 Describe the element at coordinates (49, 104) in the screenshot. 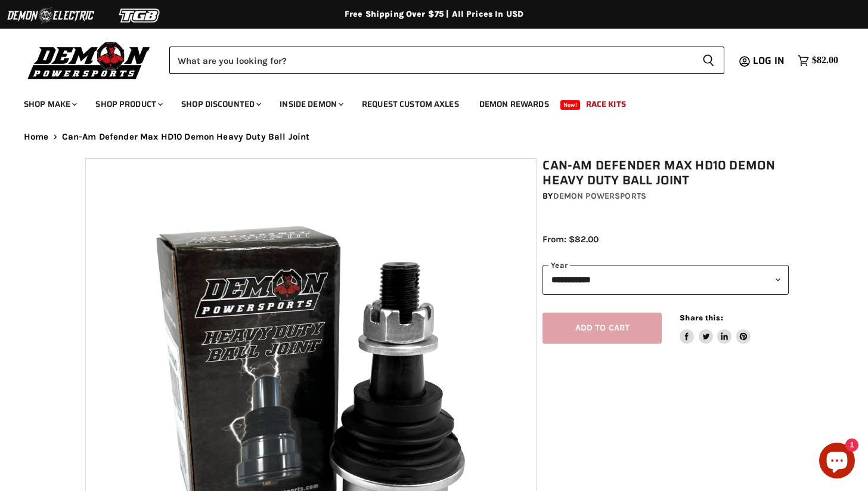

I see `a: Shop Make` at that location.